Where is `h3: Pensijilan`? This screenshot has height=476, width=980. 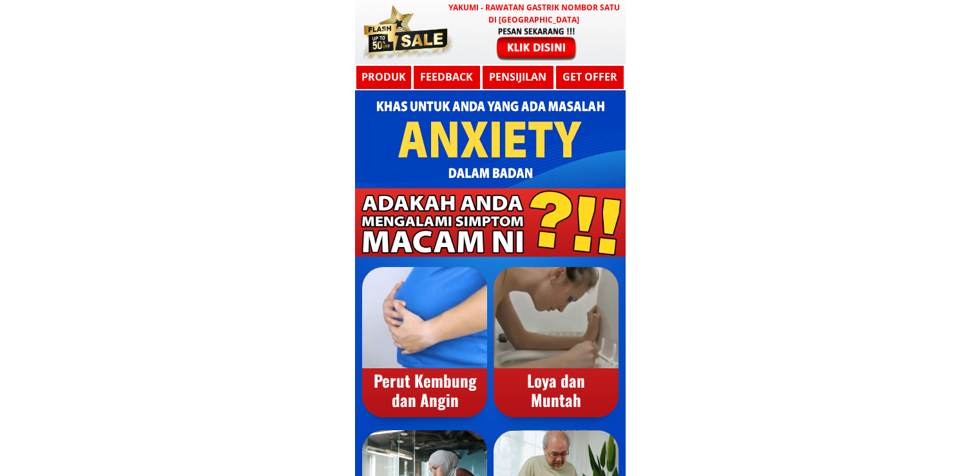
h3: Pensijilan is located at coordinates (517, 77).